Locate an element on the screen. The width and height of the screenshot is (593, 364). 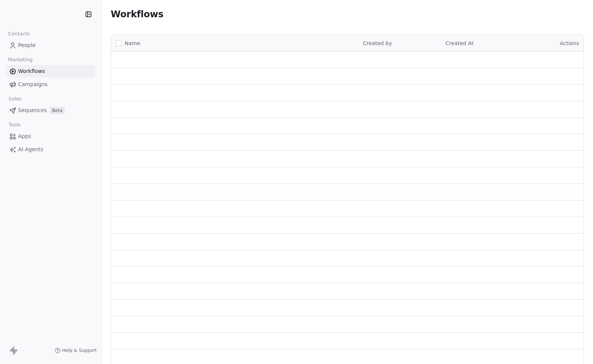
span: Apps is located at coordinates (24, 136).